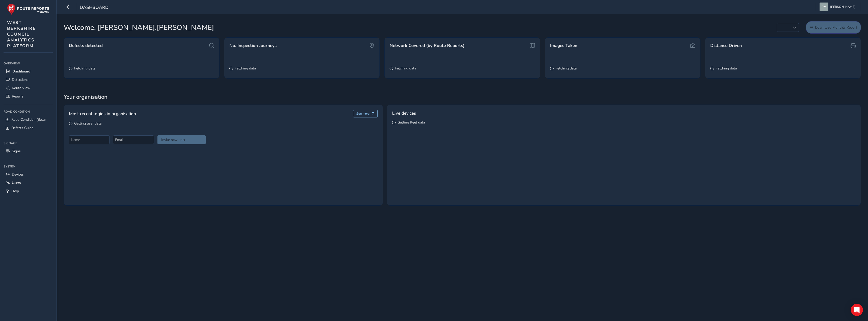 The image size is (868, 321). I want to click on span: WEST BERKSHIRE COUNCIL ANALYTICS PLATFORM, so click(22, 34).